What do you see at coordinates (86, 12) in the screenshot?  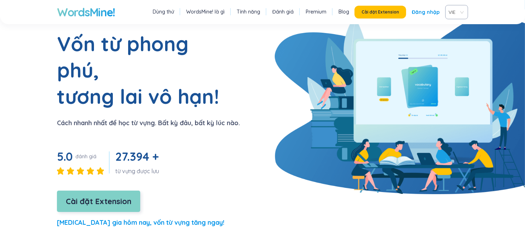 I see `a: WordsMine!` at bounding box center [86, 12].